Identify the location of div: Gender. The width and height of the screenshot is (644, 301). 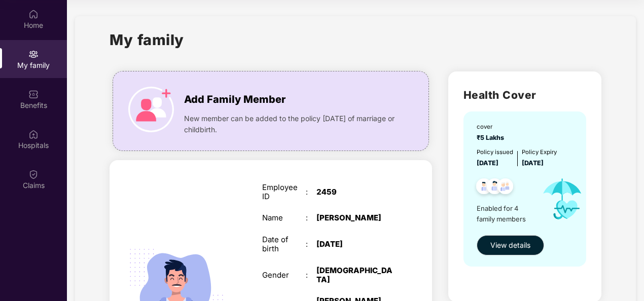
(284, 275).